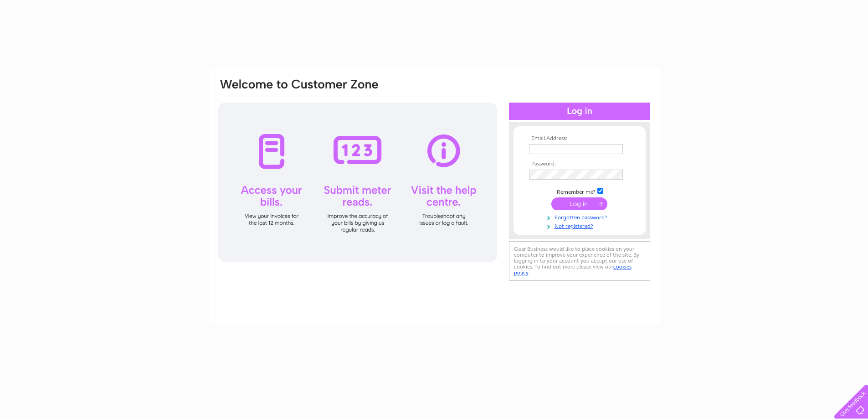  Describe the element at coordinates (580, 225) in the screenshot. I see `a: Not registered?` at that location.